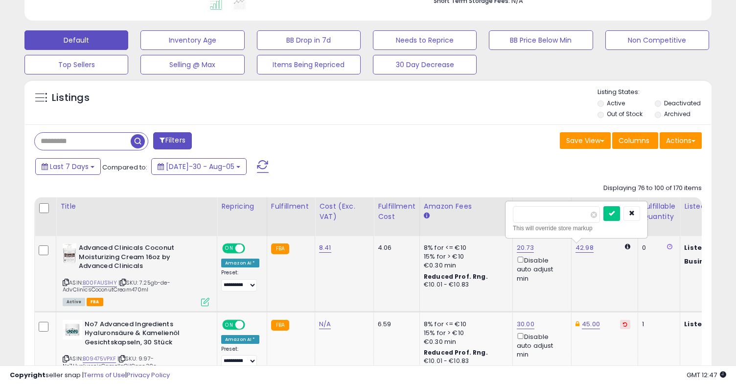 The height and width of the screenshot is (385, 736). I want to click on button: Default, so click(76, 40).